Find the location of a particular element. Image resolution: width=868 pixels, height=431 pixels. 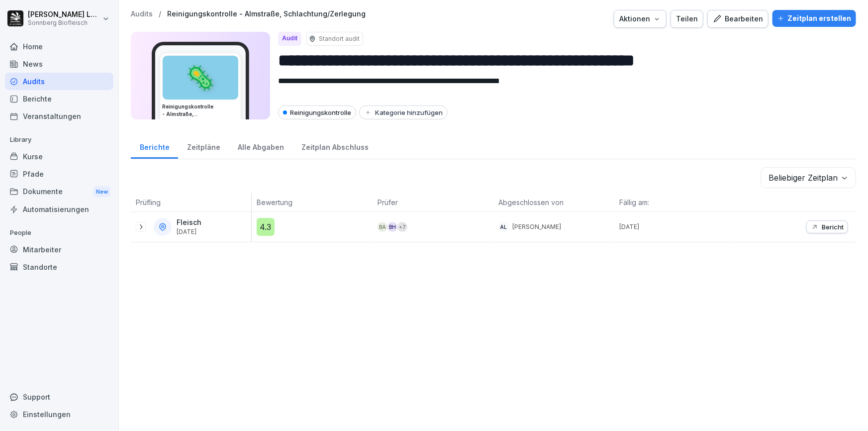

div: BH is located at coordinates (393, 227).